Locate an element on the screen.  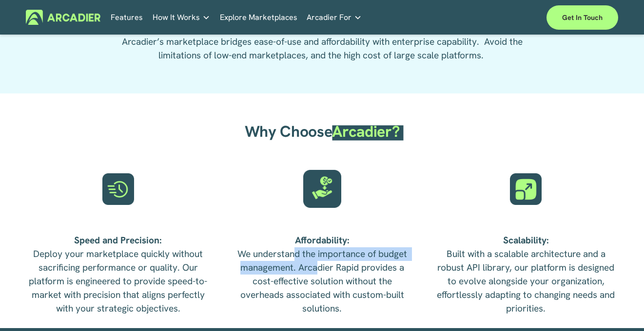
p: Deploy your marketplace quickly without sacrificing performance or quality. Our platform is engin... is located at coordinates (118, 275).